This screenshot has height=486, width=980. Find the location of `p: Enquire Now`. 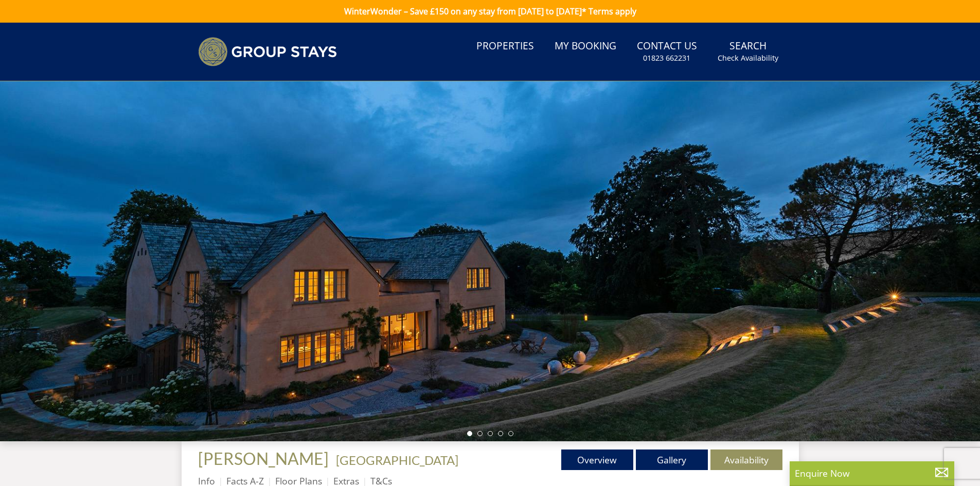

p: Enquire Now is located at coordinates (872, 473).